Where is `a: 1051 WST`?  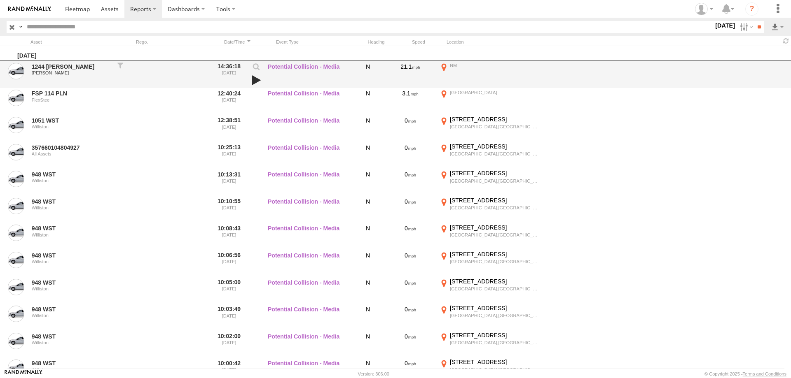
a: 1051 WST is located at coordinates (72, 121).